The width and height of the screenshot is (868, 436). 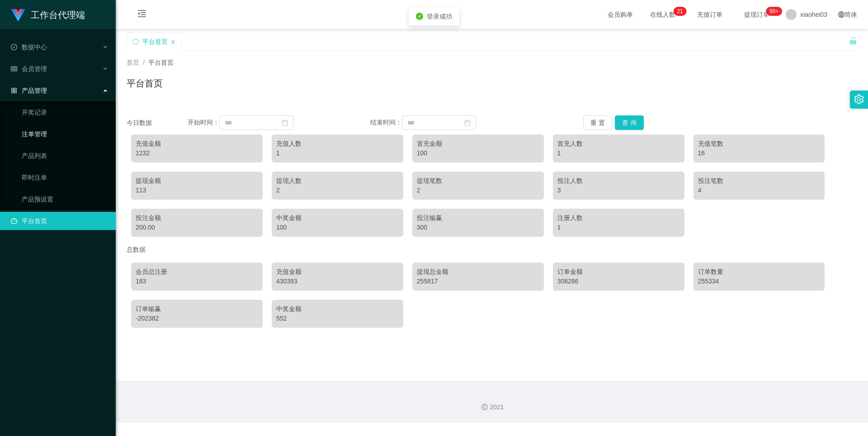 I want to click on i: 图标: table, so click(x=14, y=68).